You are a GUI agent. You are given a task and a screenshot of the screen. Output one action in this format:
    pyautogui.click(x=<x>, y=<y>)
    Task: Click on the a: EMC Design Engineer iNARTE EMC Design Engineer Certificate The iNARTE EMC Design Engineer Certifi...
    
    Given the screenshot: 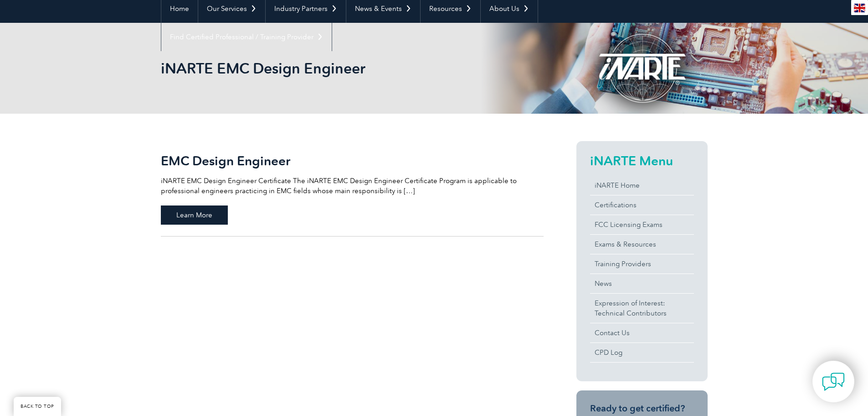 What is the action you would take?
    pyautogui.click(x=352, y=189)
    